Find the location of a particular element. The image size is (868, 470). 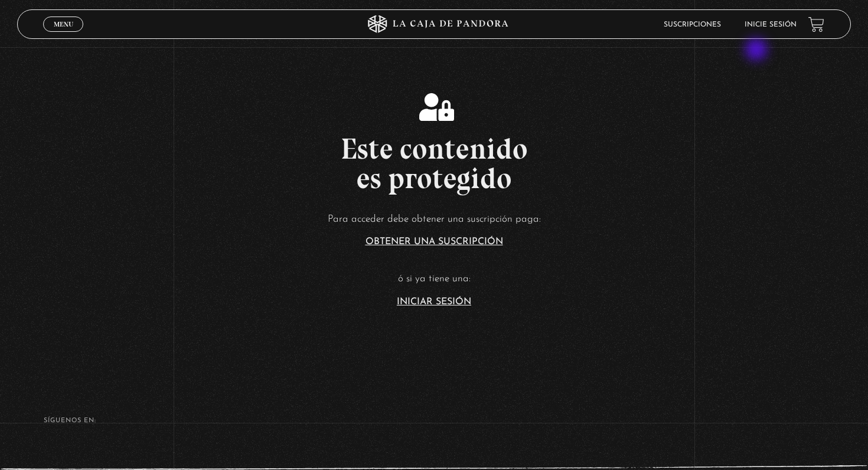

span: Menu is located at coordinates (63, 24).